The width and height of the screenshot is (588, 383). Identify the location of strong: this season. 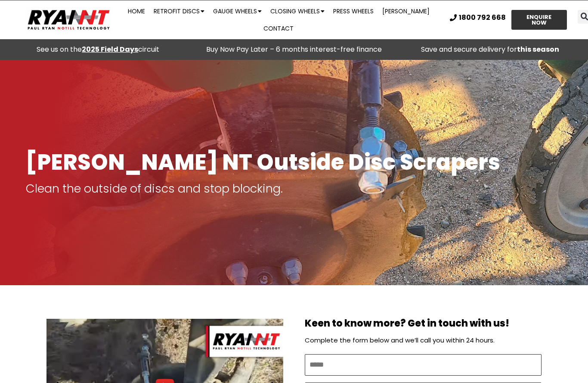
(538, 49).